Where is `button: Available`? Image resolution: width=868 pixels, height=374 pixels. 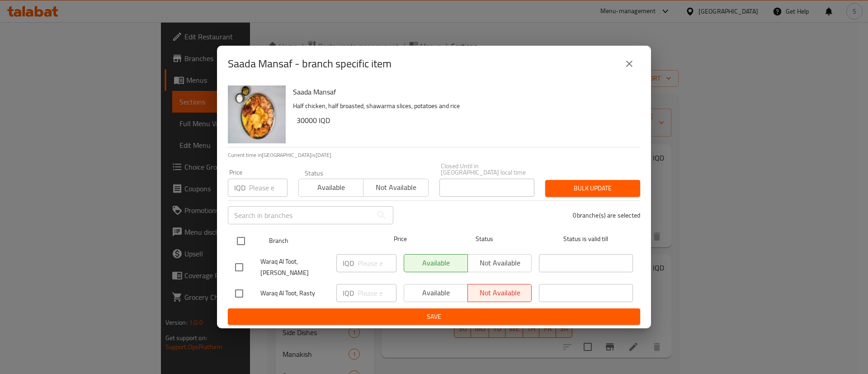
button: Available is located at coordinates (331, 187).